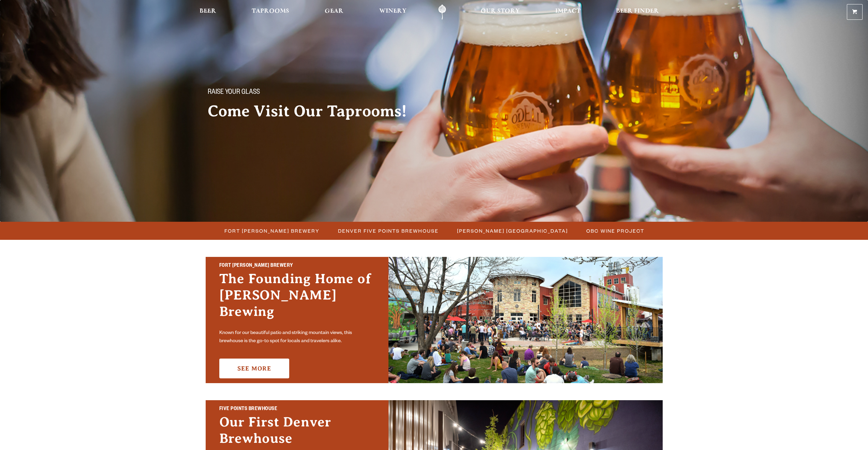 The width and height of the screenshot is (868, 450). What do you see at coordinates (314, 111) in the screenshot?
I see `h2: Come Visit Our Taprooms!` at bounding box center [314, 111].